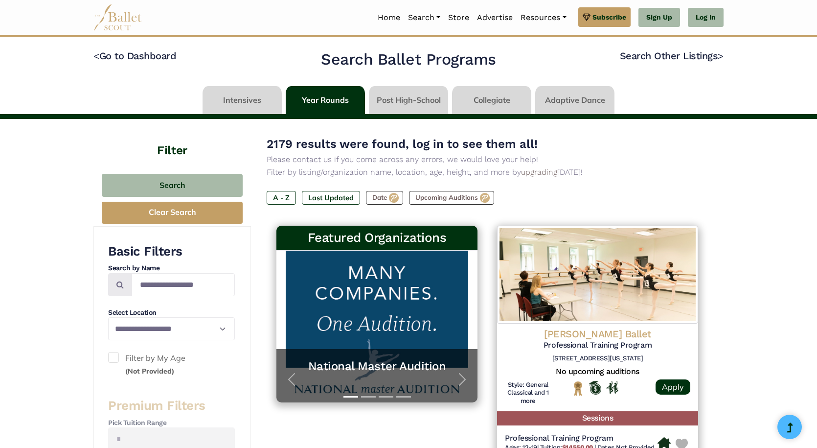 This screenshot has height=448, width=817. Describe the element at coordinates (385, 198) in the screenshot. I see `label: Date` at that location.